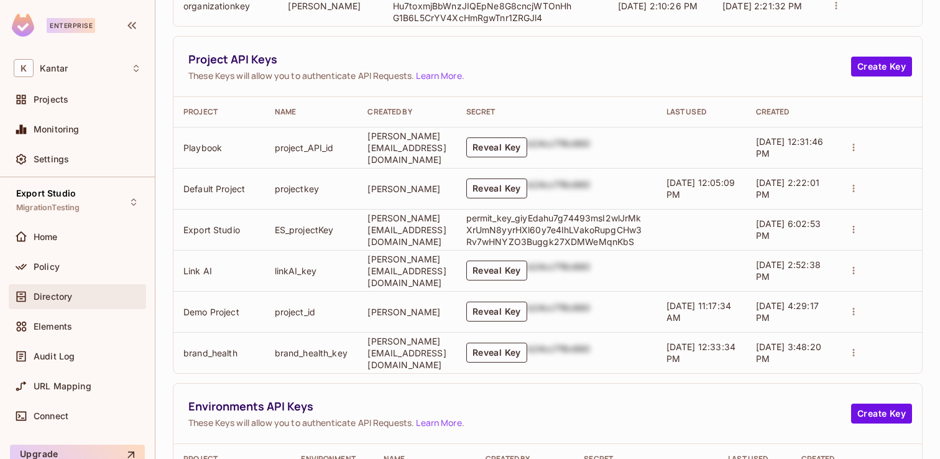 The width and height of the screenshot is (940, 459). What do you see at coordinates (311, 229) in the screenshot?
I see `td: ES_projectKey` at bounding box center [311, 229].